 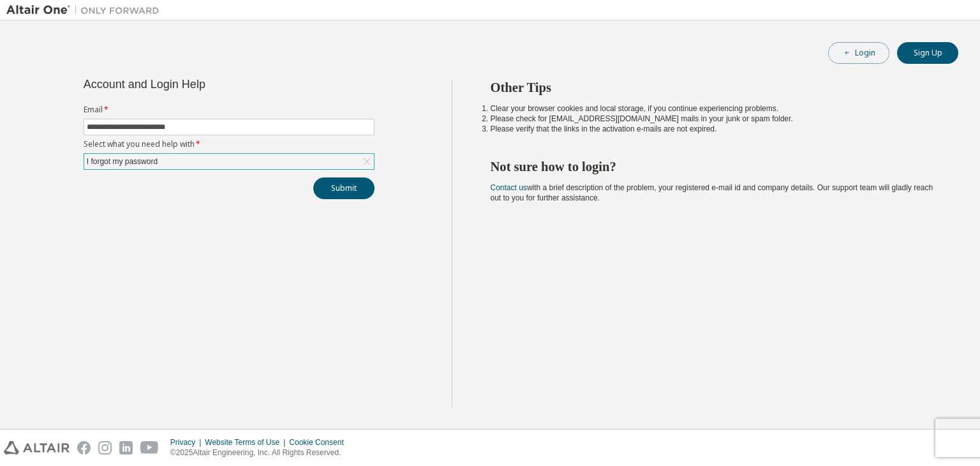 What do you see at coordinates (229, 144) in the screenshot?
I see `label: Select what you need help with` at bounding box center [229, 144].